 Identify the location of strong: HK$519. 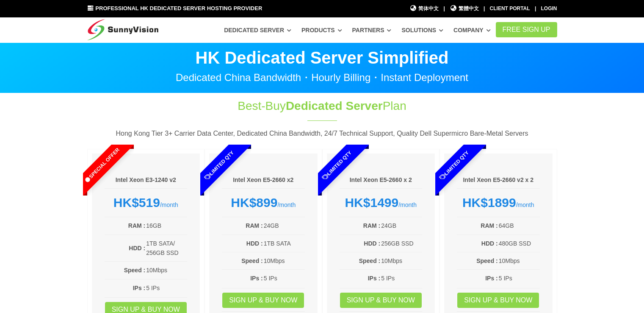
(137, 202).